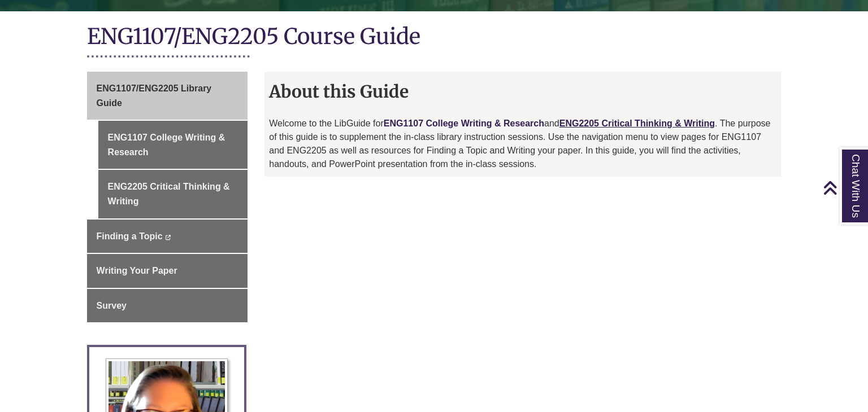 The height and width of the screenshot is (412, 868). I want to click on i: This link opens in a new window, so click(168, 237).